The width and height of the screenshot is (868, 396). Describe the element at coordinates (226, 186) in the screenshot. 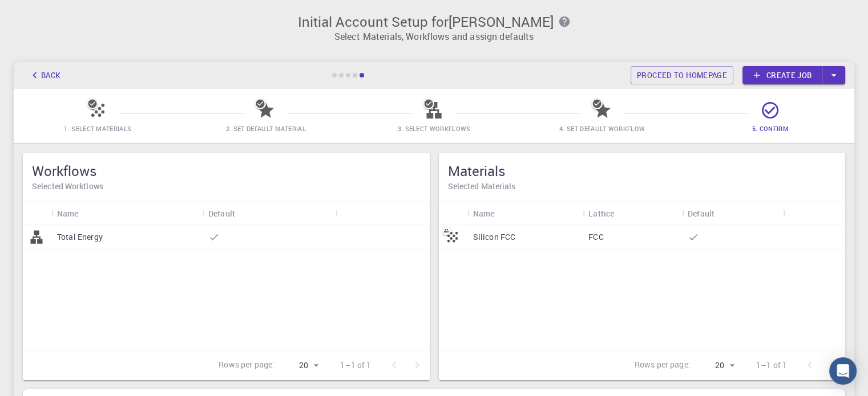

I see `h6: Selected Workflows` at that location.